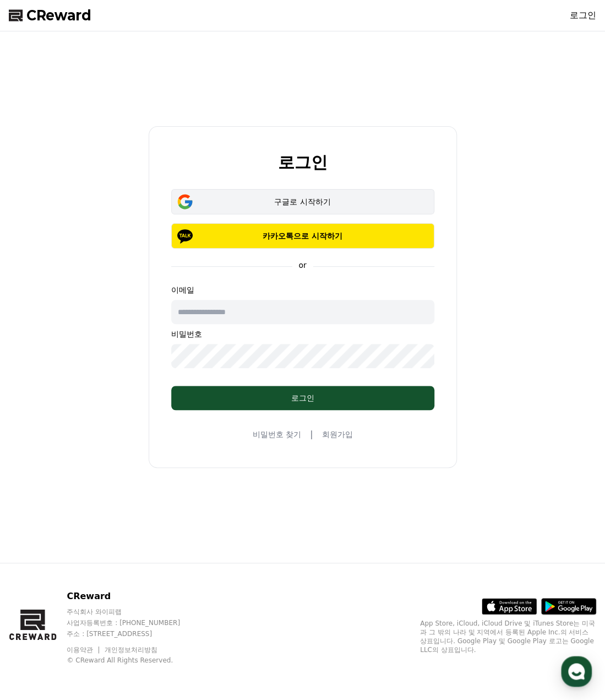 The image size is (605, 700). What do you see at coordinates (302, 290) in the screenshot?
I see `p: 이메일` at bounding box center [302, 290].